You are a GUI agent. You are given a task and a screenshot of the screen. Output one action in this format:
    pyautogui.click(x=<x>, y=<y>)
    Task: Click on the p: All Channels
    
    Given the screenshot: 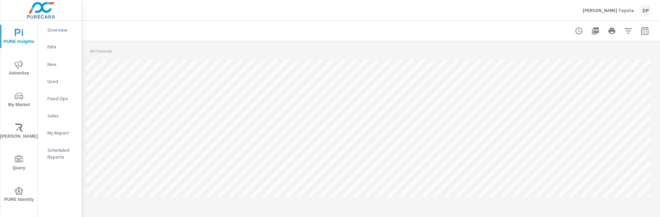 What is the action you would take?
    pyautogui.click(x=101, y=51)
    